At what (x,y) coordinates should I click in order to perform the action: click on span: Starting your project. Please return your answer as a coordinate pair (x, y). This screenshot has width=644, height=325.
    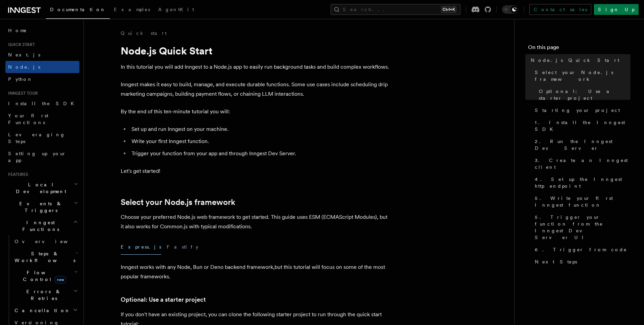
    Looking at the image, I should click on (577, 110).